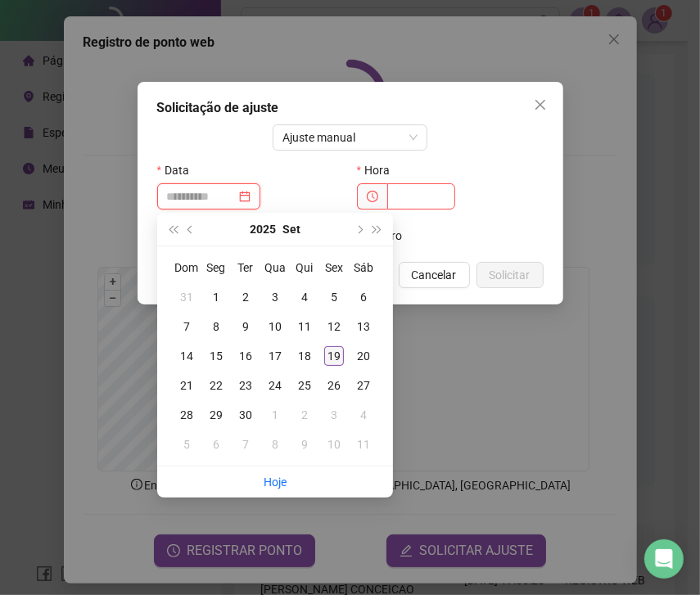 The image size is (700, 595). What do you see at coordinates (187, 385) in the screenshot?
I see `td: 2025-09-21` at bounding box center [187, 385].